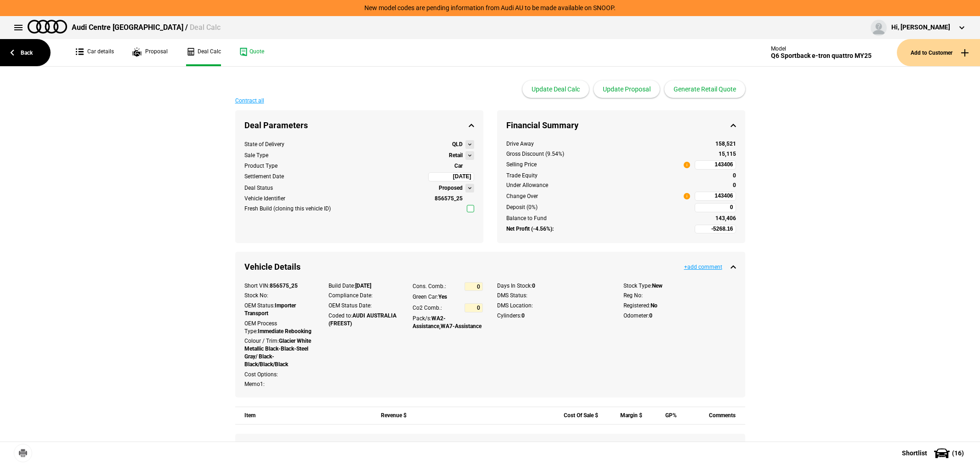  Describe the element at coordinates (914, 453) in the screenshot. I see `span: Shortlist` at that location.